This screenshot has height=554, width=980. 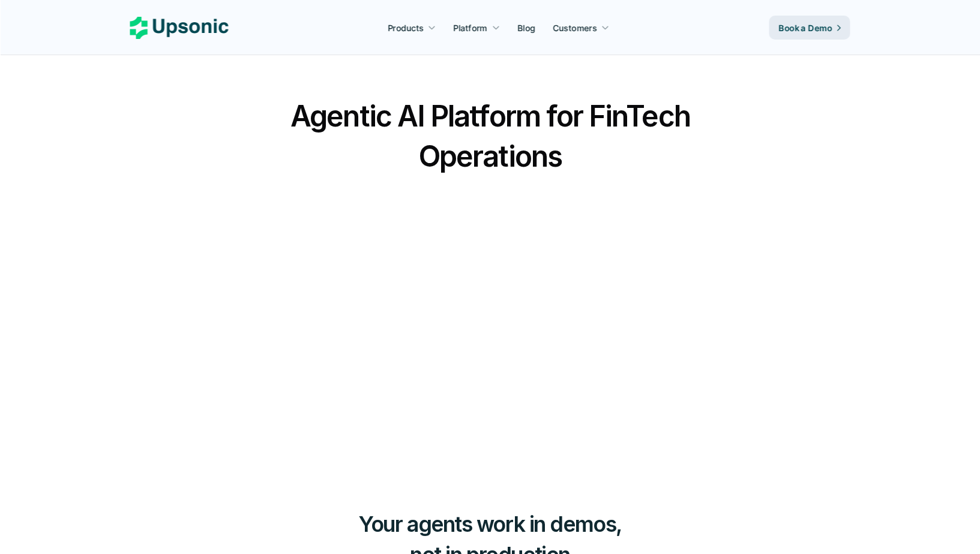 What do you see at coordinates (490, 229) in the screenshot?
I see `p: From onboarding to compliance to settlement to autonomous control. Work with %82 more efficiency ...` at bounding box center [490, 229].